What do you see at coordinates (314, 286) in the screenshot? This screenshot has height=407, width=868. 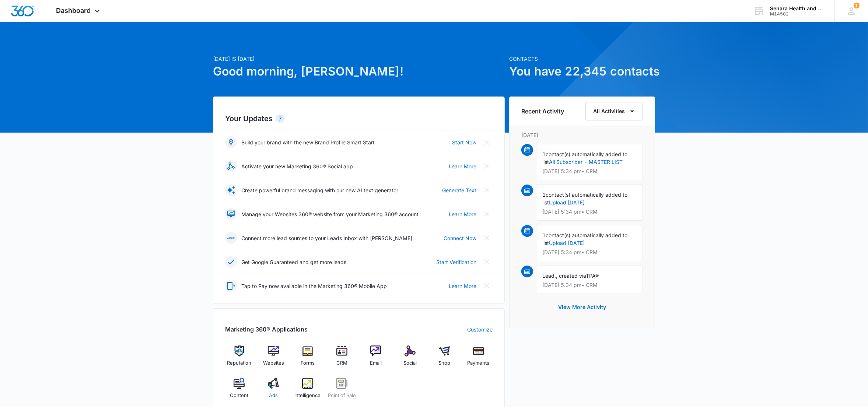 I see `p: Tap to Pay now available in the Marketing 360® Mobile App` at bounding box center [314, 286].